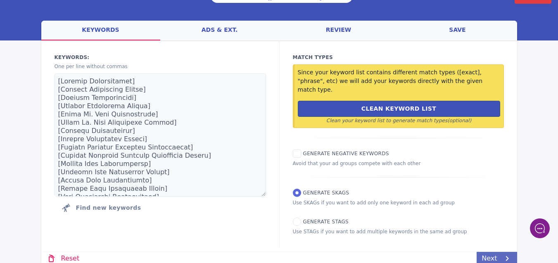  Describe the element at coordinates (101, 208) in the screenshot. I see `button: Click to find new keywords related to those above` at that location.